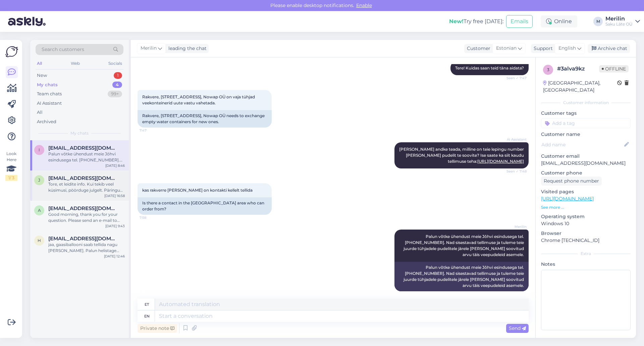 Image resolution: width=644 pixels, height=346 pixels. Describe the element at coordinates (63, 49) in the screenshot. I see `span: Search customers` at that location.